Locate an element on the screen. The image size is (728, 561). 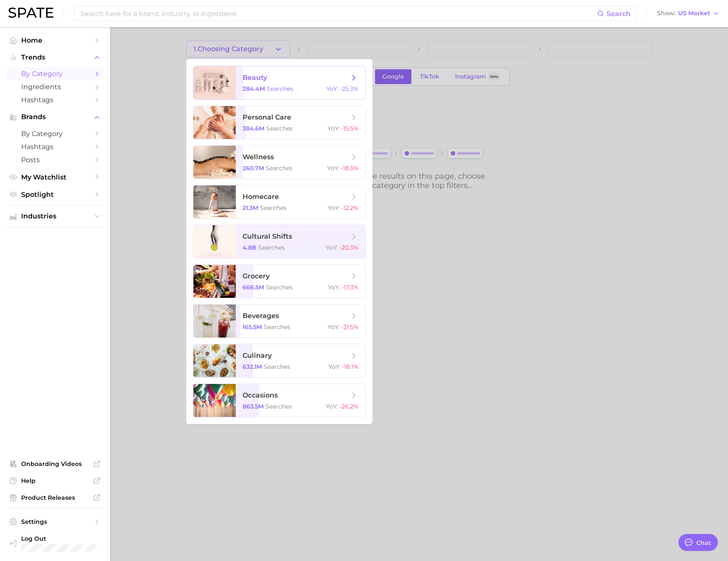
span: 384.6m is located at coordinates (254, 128).